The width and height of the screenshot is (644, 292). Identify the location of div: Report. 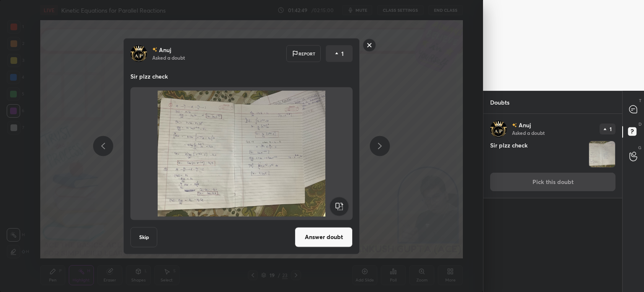
(304, 53).